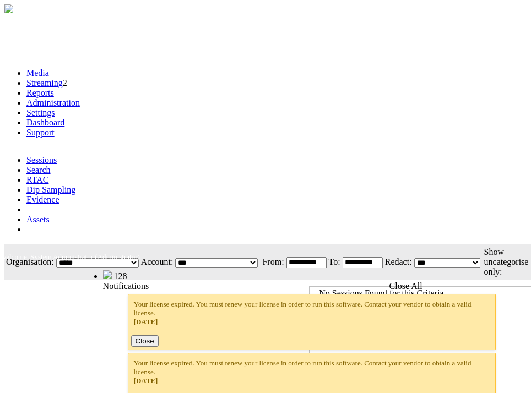 Image resolution: width=531 pixels, height=393 pixels. What do you see at coordinates (43, 199) in the screenshot?
I see `a: Evidence` at bounding box center [43, 199].